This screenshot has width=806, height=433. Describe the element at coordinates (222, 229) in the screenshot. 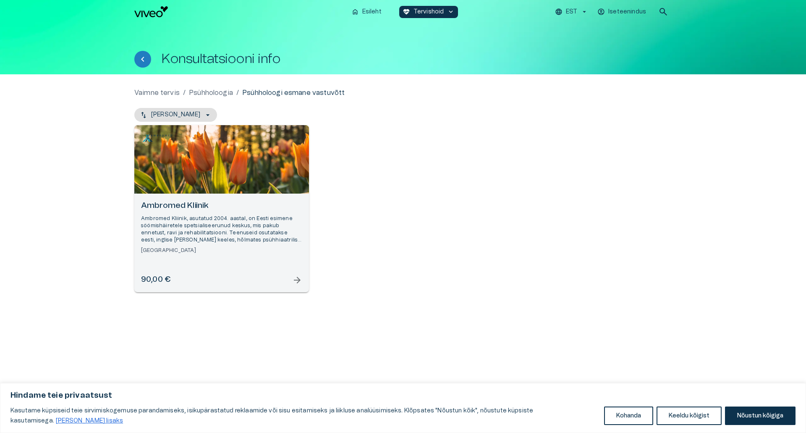

I see `p: Ambromed Kliinik, asutatud 2004. aastal, on Eesti esimene söömis­häiretele spetsialiseerunud kesk...` at that location.